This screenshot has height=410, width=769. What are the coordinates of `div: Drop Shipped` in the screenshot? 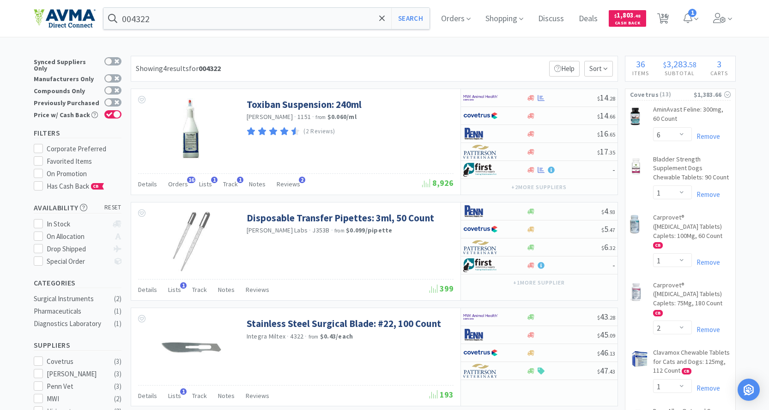 It's located at (77, 249).